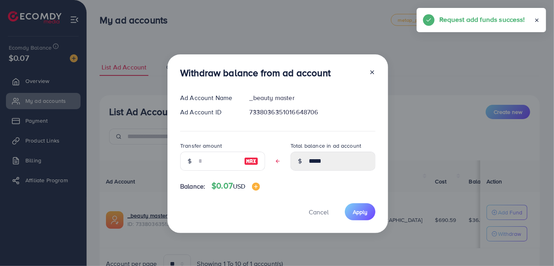  I want to click on button: Apply, so click(360, 211).